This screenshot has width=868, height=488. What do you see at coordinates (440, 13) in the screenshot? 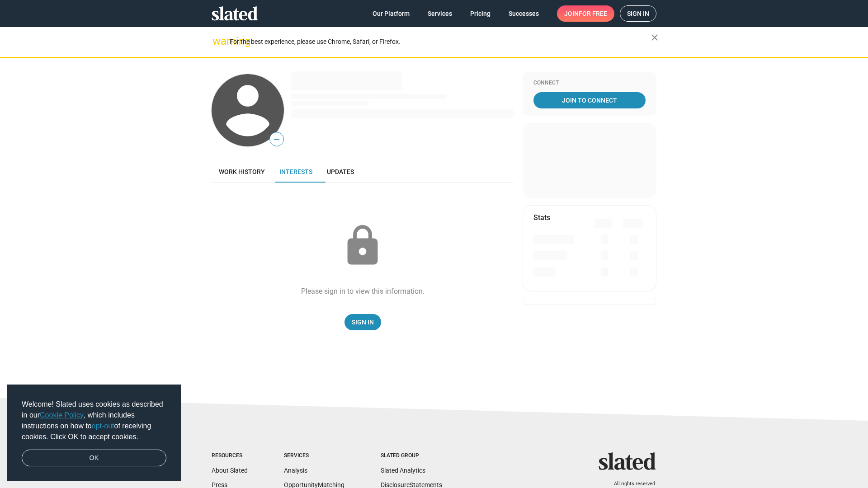
I see `a: Services` at bounding box center [440, 13].